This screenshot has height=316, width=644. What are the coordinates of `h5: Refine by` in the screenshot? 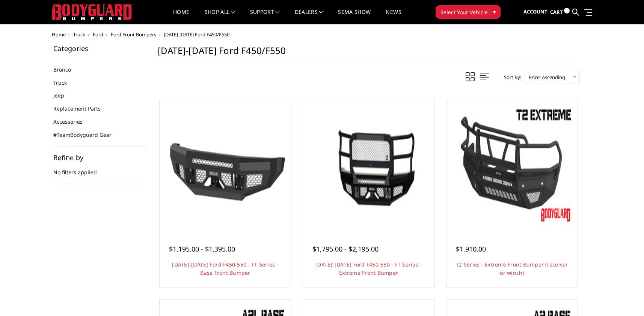 It's located at (100, 157).